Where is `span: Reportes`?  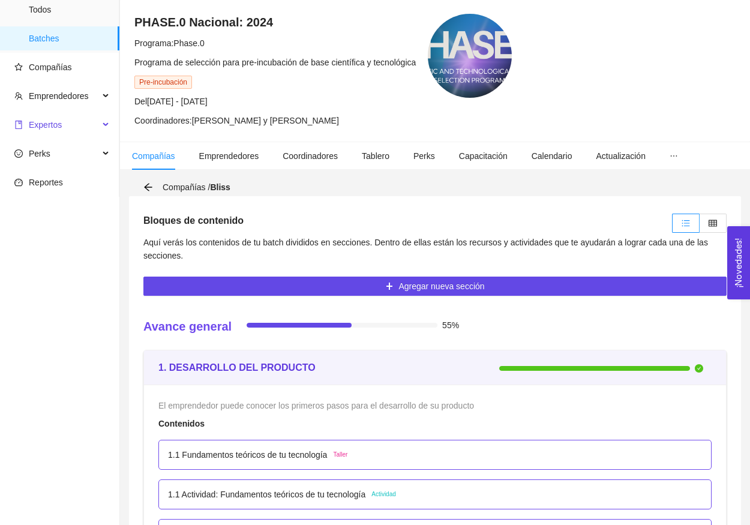
span: Reportes is located at coordinates (46, 182).